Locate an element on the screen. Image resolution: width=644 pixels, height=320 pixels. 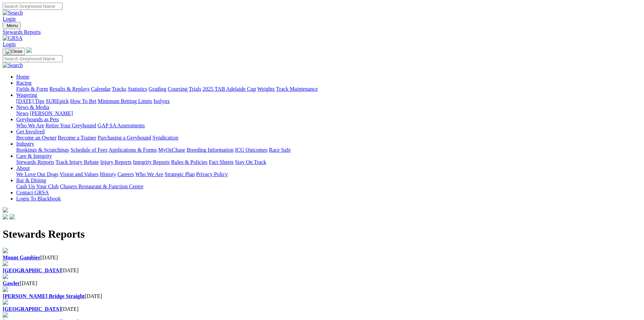
a: How To Bet is located at coordinates (83, 101).